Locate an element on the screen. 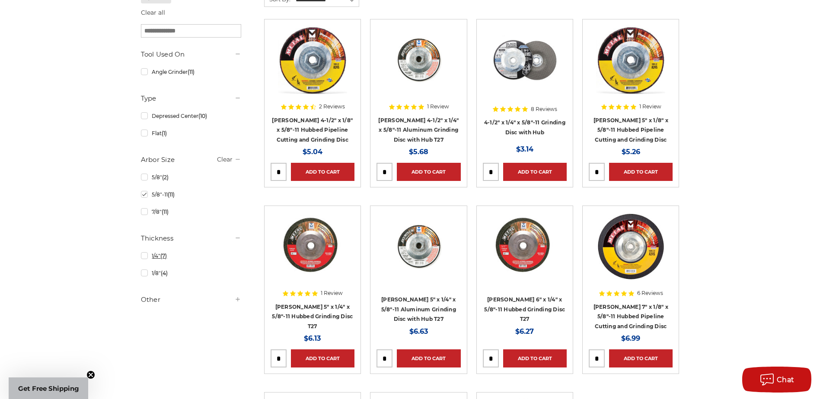 The width and height of the screenshot is (820, 399). span: $6.63 is located at coordinates (418, 332).